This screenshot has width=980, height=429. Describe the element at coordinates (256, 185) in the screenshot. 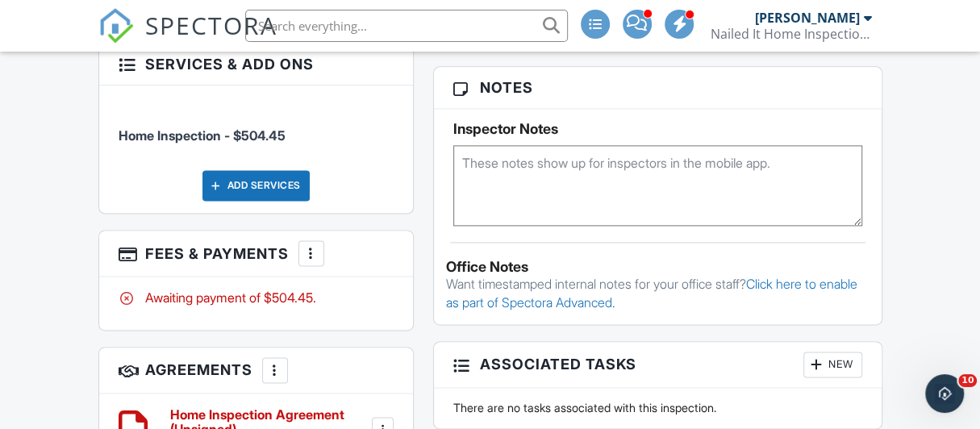

I see `div: Add Services` at that location.